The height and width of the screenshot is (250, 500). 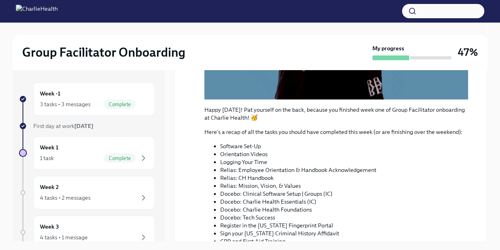 I want to click on strong: My progress, so click(x=388, y=48).